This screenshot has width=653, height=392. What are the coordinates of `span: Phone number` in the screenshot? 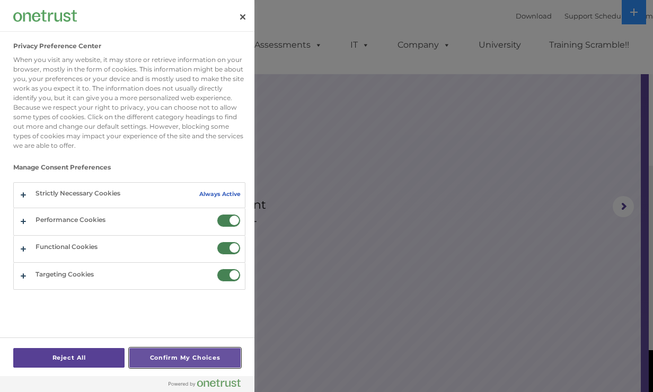 It's located at (167, 117).